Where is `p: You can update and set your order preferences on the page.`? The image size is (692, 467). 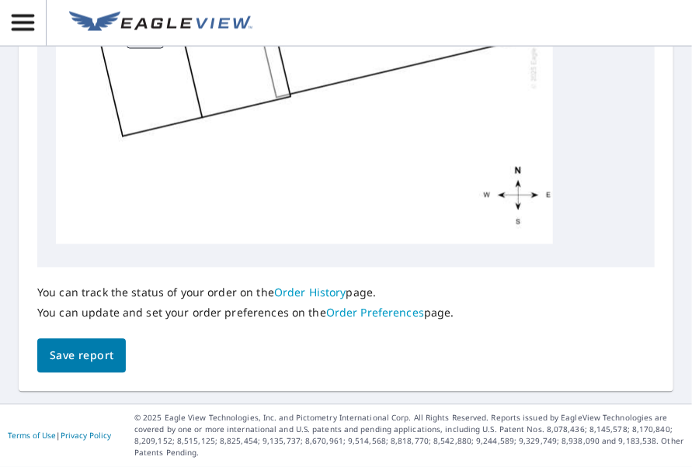
p: You can update and set your order preferences on the page. is located at coordinates (245, 314).